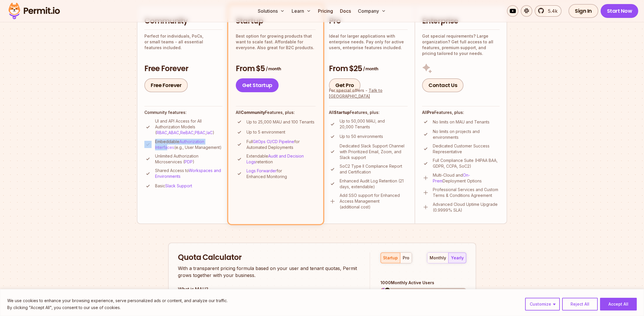 This screenshot has height=316, width=644. What do you see at coordinates (423, 283) in the screenshot?
I see `div: 1000 Monthly Active Users` at bounding box center [423, 283].